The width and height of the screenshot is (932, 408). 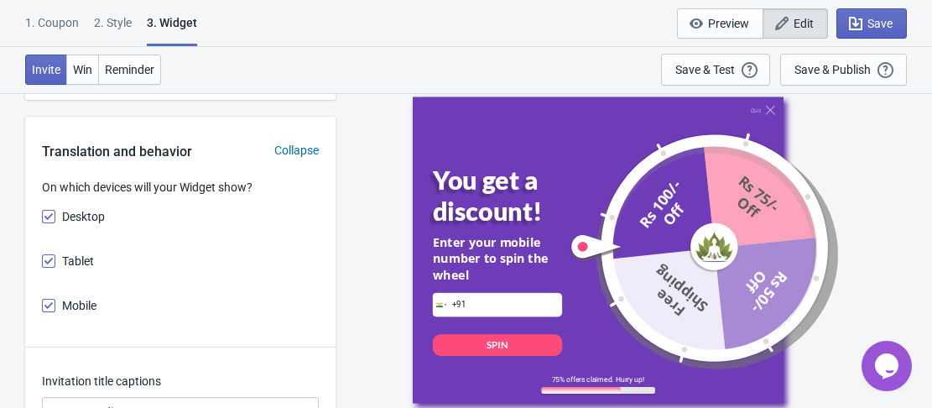 What do you see at coordinates (728, 23) in the screenshot?
I see `span: Preview` at bounding box center [728, 23].